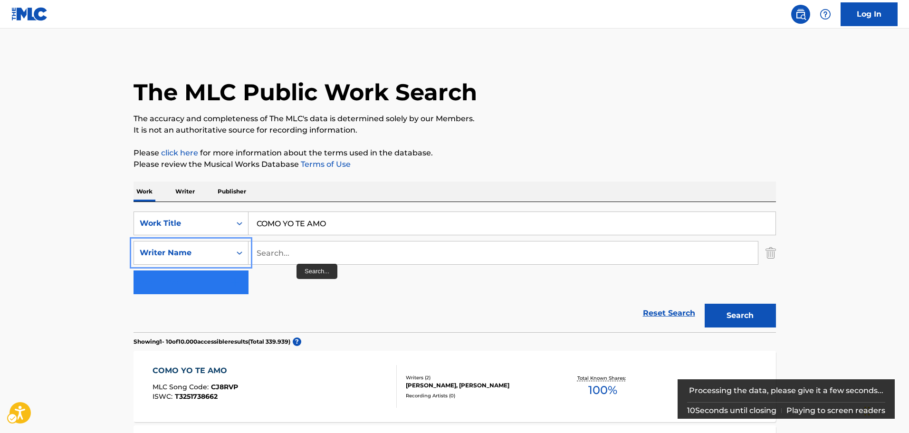  Describe the element at coordinates (29, 14) in the screenshot. I see `img: MLC Logo` at that location.